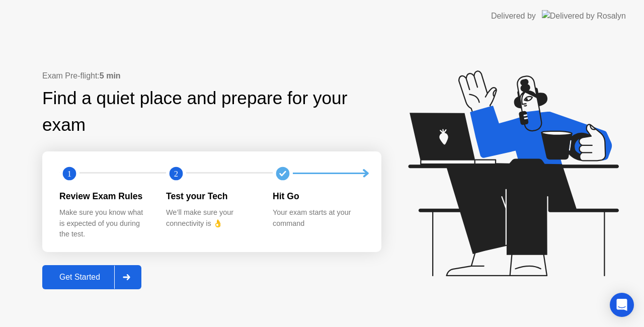 Image resolution: width=644 pixels, height=327 pixels. Describe the element at coordinates (110, 75) in the screenshot. I see `b: 5 min` at that location.